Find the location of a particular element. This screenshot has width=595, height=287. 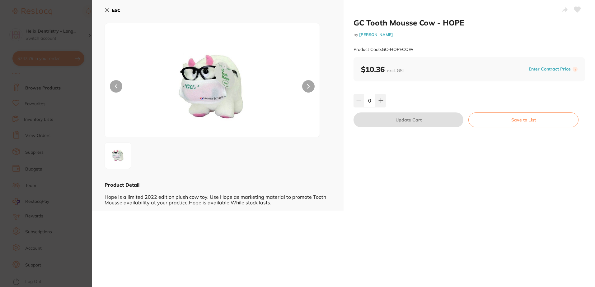

label: i is located at coordinates (575, 69).